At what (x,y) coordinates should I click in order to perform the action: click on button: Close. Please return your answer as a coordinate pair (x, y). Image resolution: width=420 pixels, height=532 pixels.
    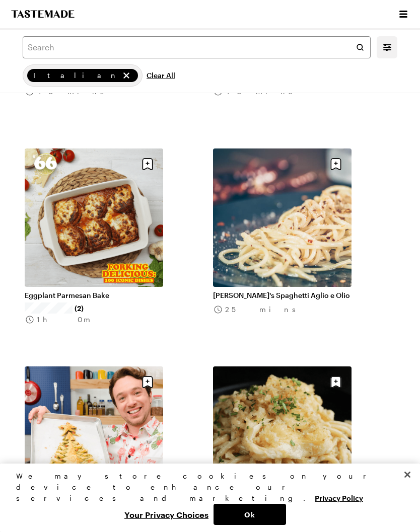
    Looking at the image, I should click on (408, 475).